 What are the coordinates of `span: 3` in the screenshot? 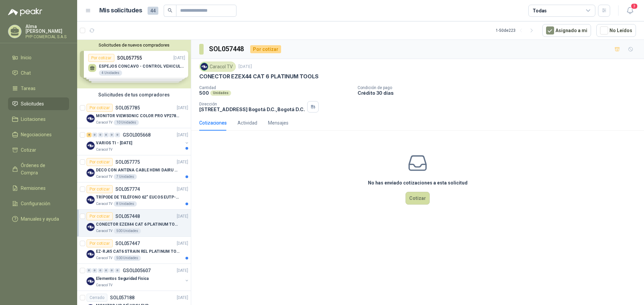 It's located at (635, 6).